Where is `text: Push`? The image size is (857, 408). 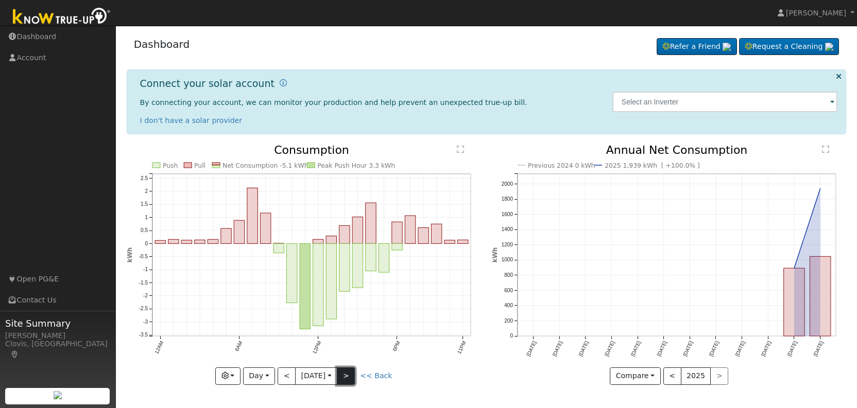
text: Push is located at coordinates (170, 166).